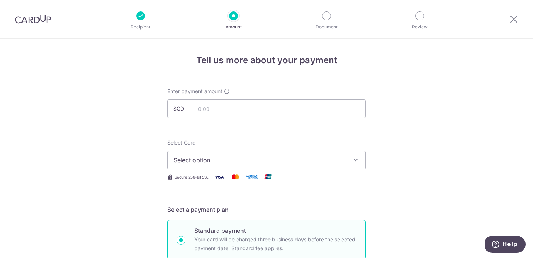  Describe the element at coordinates (326, 27) in the screenshot. I see `p: Document` at that location.